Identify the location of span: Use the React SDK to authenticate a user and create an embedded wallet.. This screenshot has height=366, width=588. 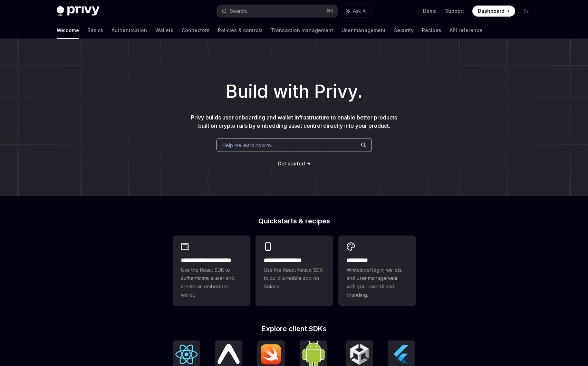
(212, 282).